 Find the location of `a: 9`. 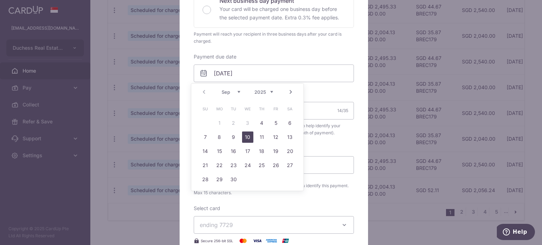

a: 9 is located at coordinates (234, 137).